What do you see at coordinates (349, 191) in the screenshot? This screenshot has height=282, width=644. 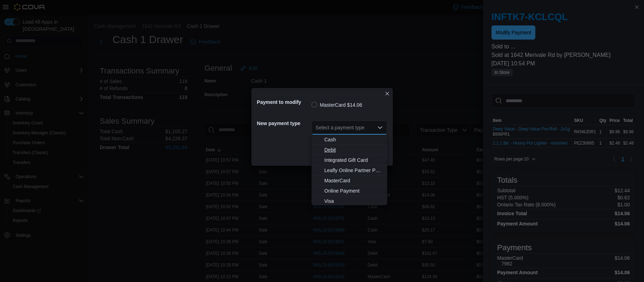 I see `button: Online Payment` at bounding box center [349, 191].